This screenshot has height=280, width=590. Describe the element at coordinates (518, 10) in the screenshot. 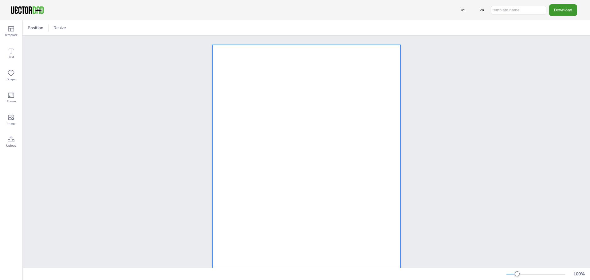

I see `input: template name` at that location.